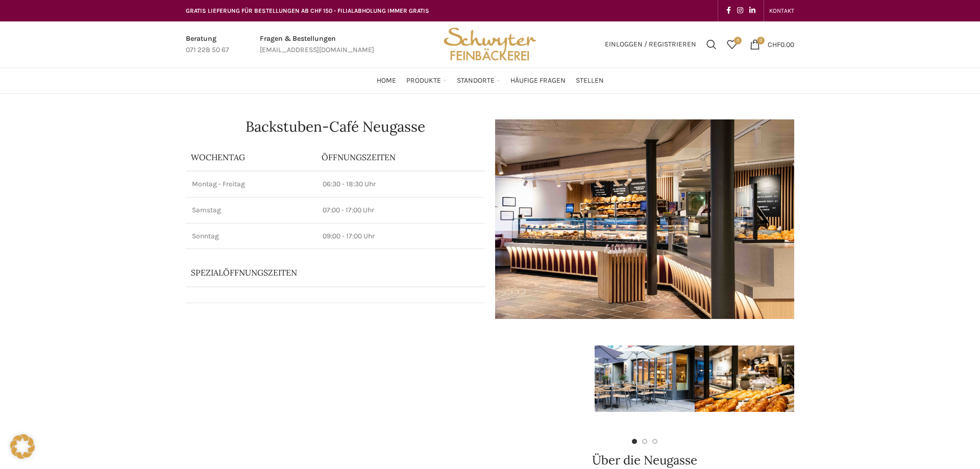  What do you see at coordinates (772, 44) in the screenshot?
I see `a: 0 CHF0.00` at bounding box center [772, 44].